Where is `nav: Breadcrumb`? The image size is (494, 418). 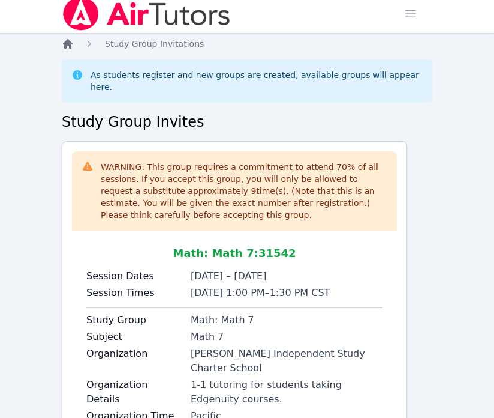 nav: Breadcrumb is located at coordinates (247, 44).